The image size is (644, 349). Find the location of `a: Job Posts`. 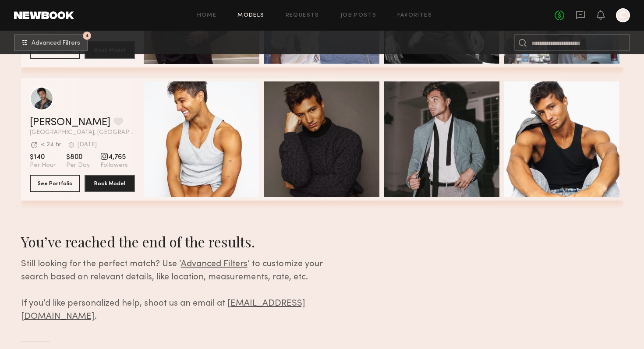

a: Job Posts is located at coordinates (358, 15).